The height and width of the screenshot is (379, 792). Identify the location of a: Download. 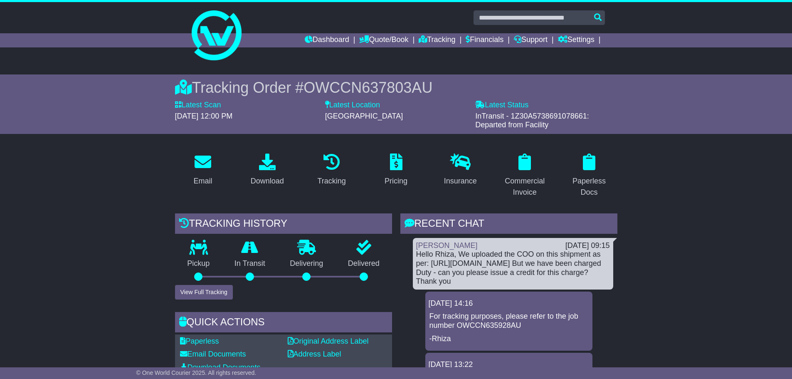
(267, 170).